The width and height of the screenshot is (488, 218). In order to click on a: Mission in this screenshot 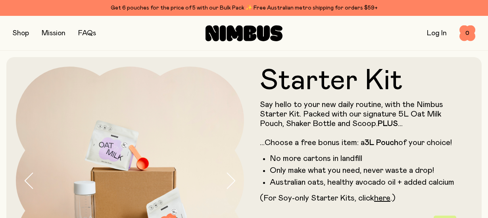, I will do `click(54, 33)`.